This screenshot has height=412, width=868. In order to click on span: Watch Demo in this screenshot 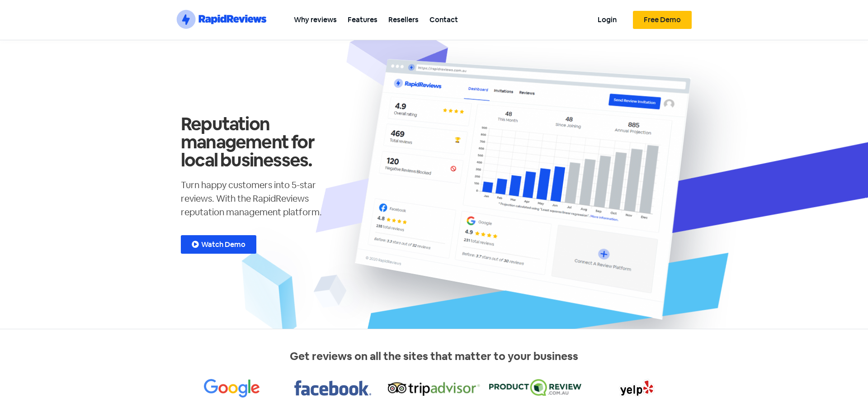, I will do `click(224, 245)`.